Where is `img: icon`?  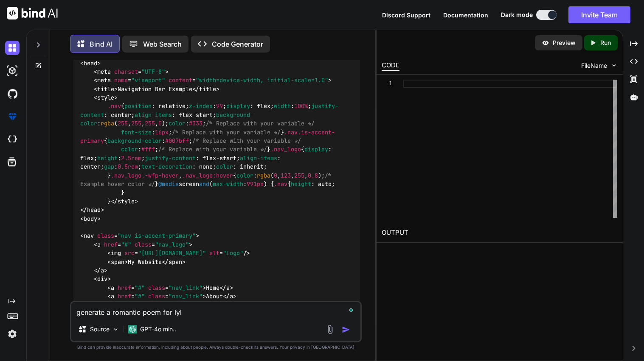
img: icon is located at coordinates (346, 330).